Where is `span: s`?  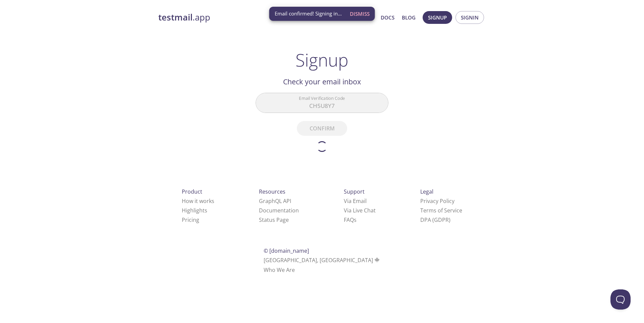 span: s is located at coordinates (355, 220).